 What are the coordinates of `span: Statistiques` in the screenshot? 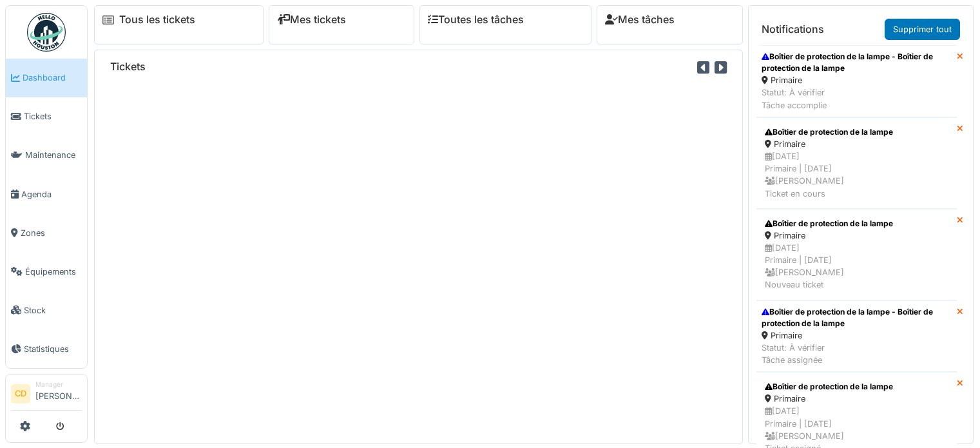 It's located at (53, 349).